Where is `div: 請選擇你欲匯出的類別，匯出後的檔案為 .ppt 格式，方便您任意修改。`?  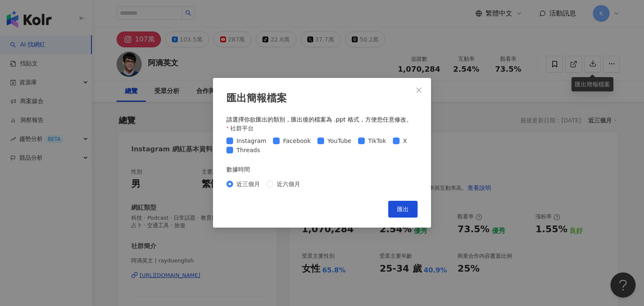 div: 請選擇你欲匯出的類別，匯出後的檔案為 .ppt 格式，方便您任意修改。 is located at coordinates (322, 119).